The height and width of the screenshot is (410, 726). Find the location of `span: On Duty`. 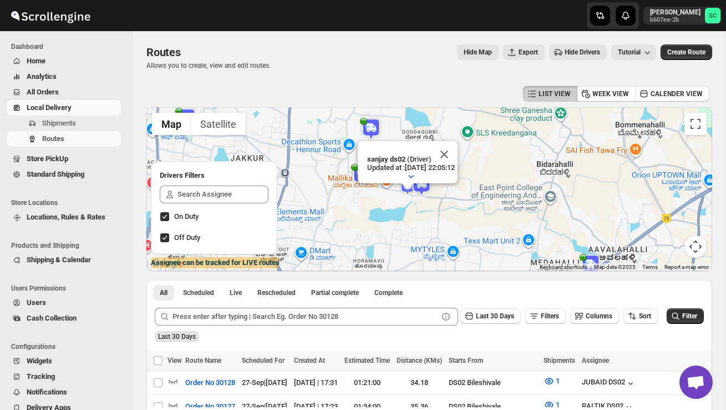

span: On Duty is located at coordinates (186, 216).